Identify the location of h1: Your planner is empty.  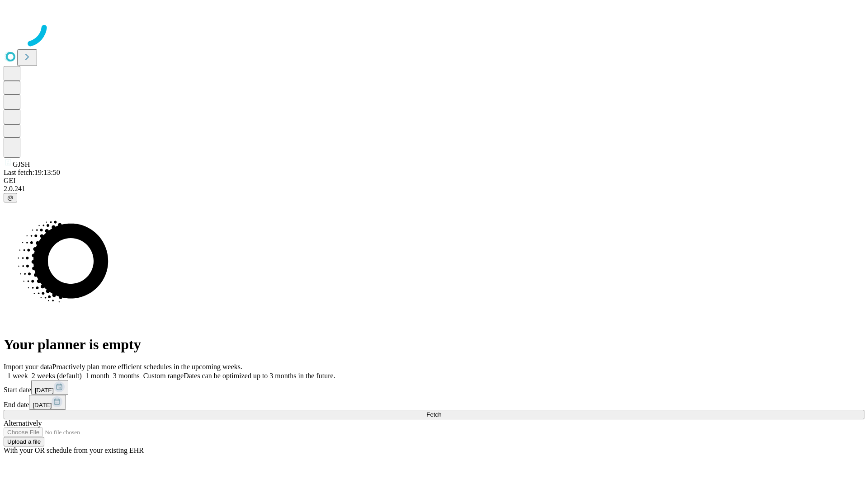
(434, 344).